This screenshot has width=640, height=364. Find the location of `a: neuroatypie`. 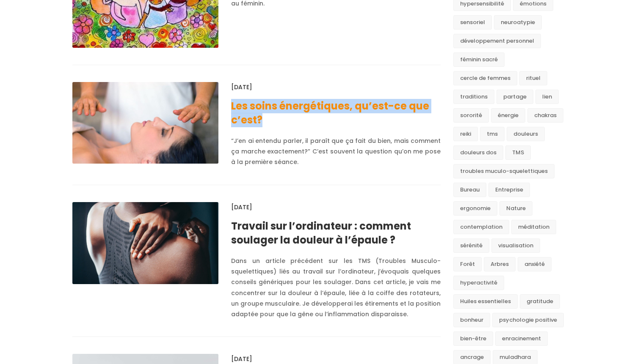

a: neuroatypie is located at coordinates (518, 22).